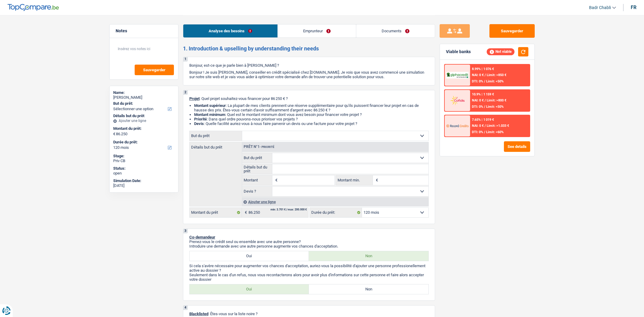  I want to click on label: Montant min., so click(355, 180).